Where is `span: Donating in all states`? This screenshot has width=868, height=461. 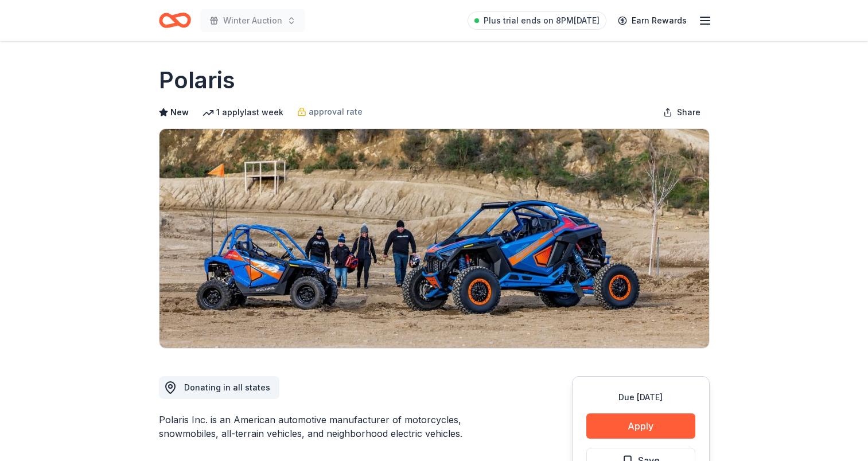 span: Donating in all states is located at coordinates (227, 387).